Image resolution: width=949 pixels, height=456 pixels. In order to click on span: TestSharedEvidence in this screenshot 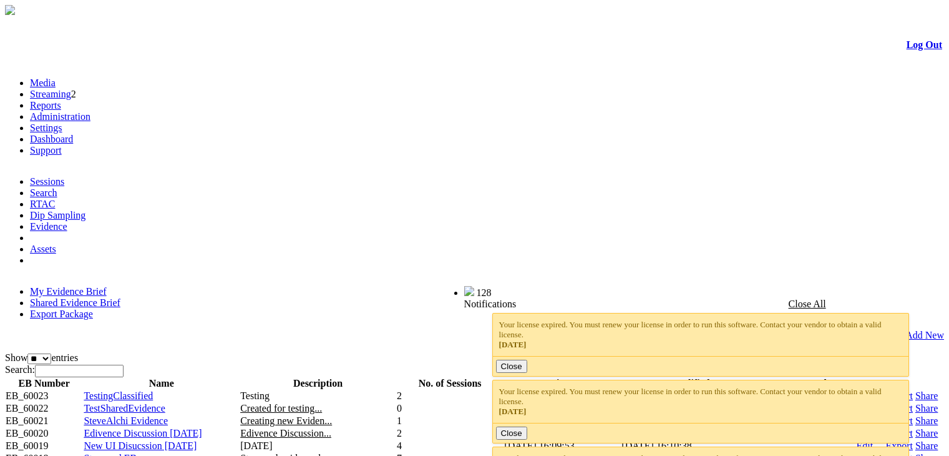, I will do `click(124, 408)`.